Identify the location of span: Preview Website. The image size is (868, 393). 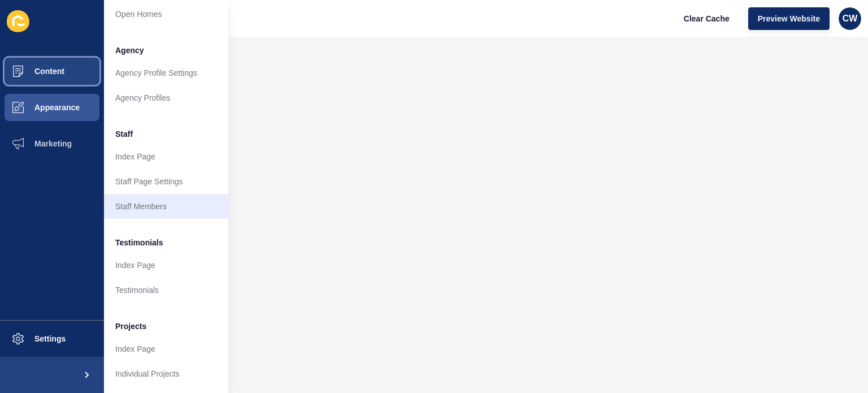
(789, 19).